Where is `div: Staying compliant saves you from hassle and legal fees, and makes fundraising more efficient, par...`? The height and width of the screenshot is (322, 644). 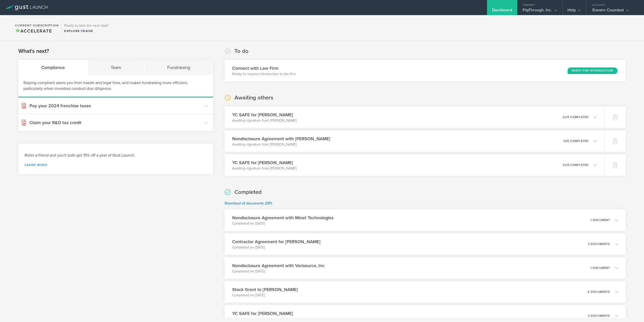
div: Staying compliant saves you from hassle and legal fees, and makes fundraising more efficient, par... is located at coordinates (116, 86).